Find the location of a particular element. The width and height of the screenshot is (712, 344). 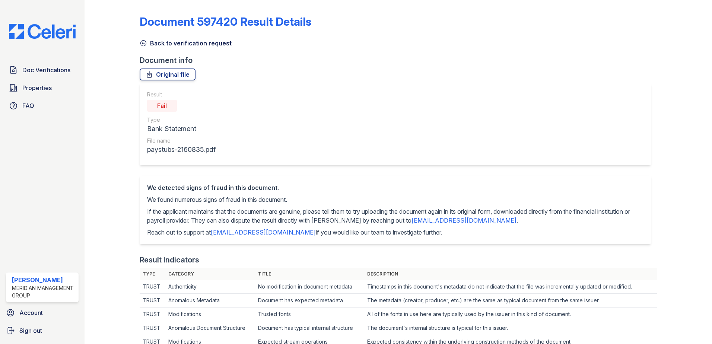

td: Trusted fonts is located at coordinates (309, 314).